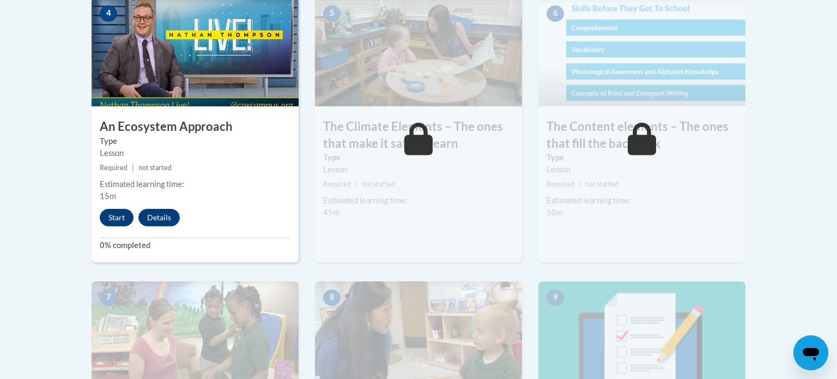 Image resolution: width=837 pixels, height=379 pixels. Describe the element at coordinates (195, 245) in the screenshot. I see `label: 0% completed` at that location.